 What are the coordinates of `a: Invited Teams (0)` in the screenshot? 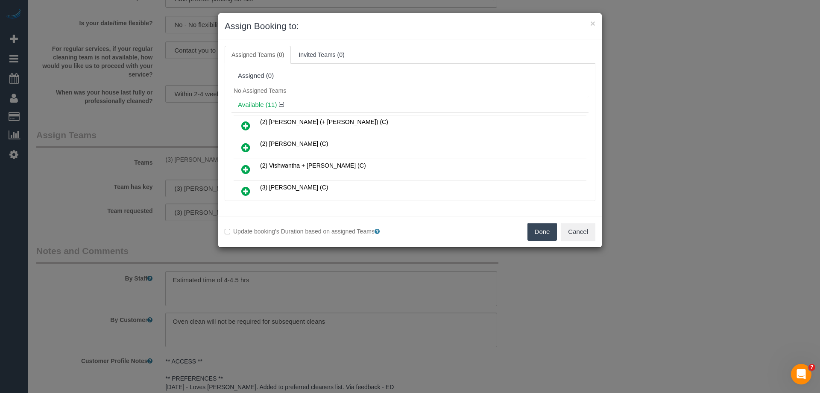 It's located at (321, 55).